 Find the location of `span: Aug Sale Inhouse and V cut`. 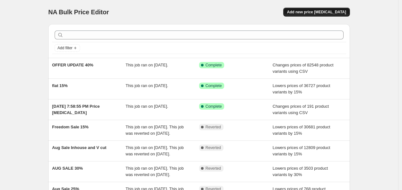

span: Aug Sale Inhouse and V cut is located at coordinates (79, 148).